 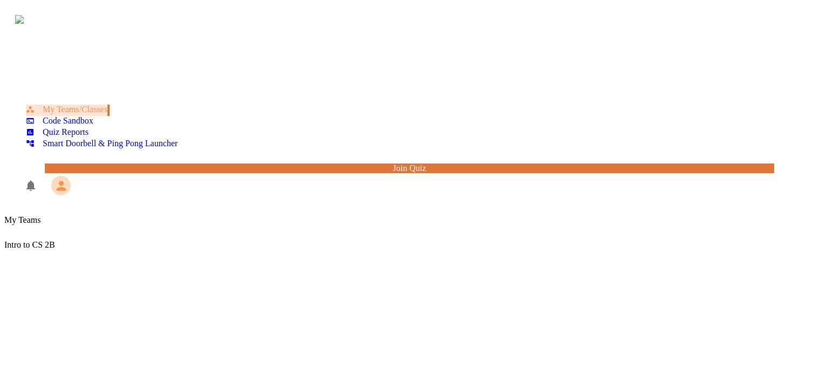 What do you see at coordinates (57, 132) in the screenshot?
I see `div: Quiz Reports` at bounding box center [57, 132].